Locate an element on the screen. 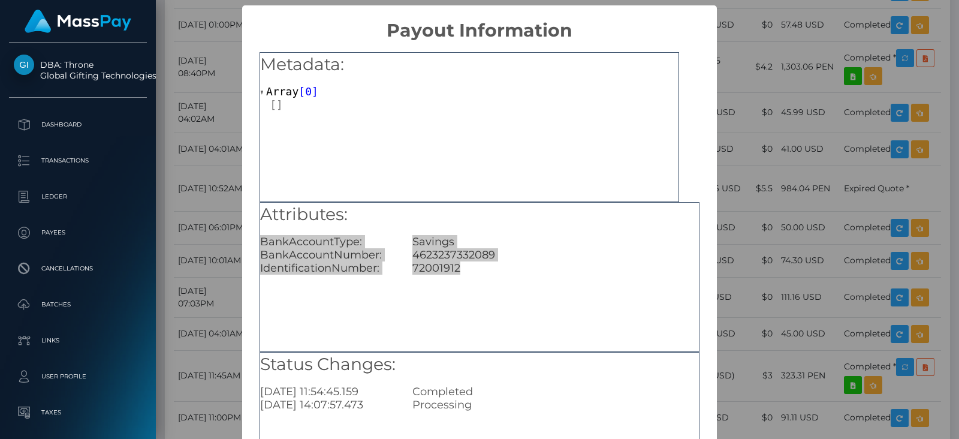  h5: Status Changes: is located at coordinates (479, 364).